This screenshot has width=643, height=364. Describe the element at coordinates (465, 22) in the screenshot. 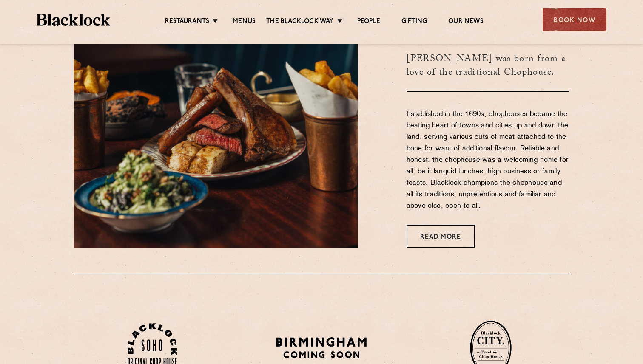

I see `a: Our News` at that location.